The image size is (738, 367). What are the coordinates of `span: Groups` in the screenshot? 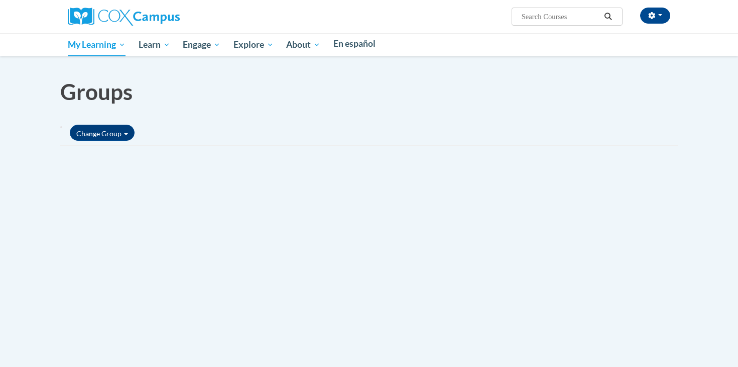 It's located at (96, 91).